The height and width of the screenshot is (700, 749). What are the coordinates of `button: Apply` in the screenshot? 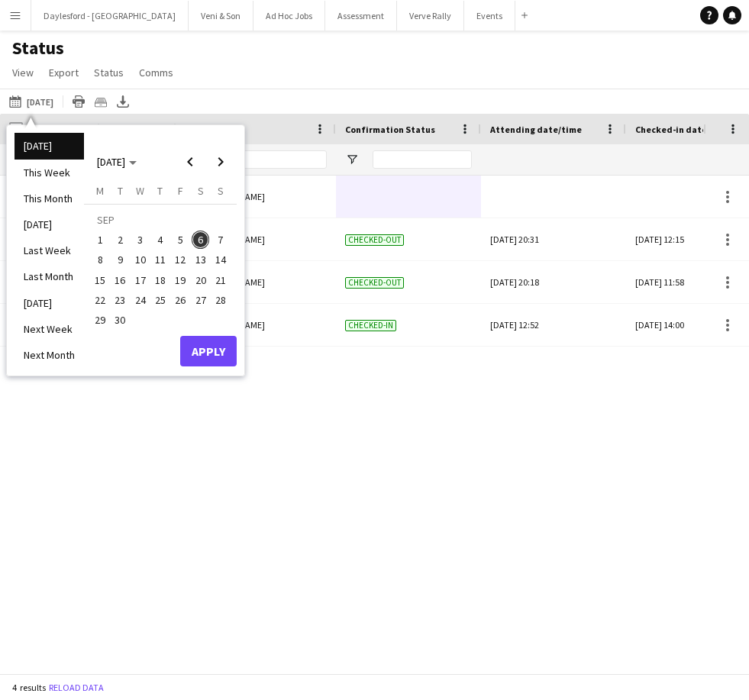 It's located at (209, 352).